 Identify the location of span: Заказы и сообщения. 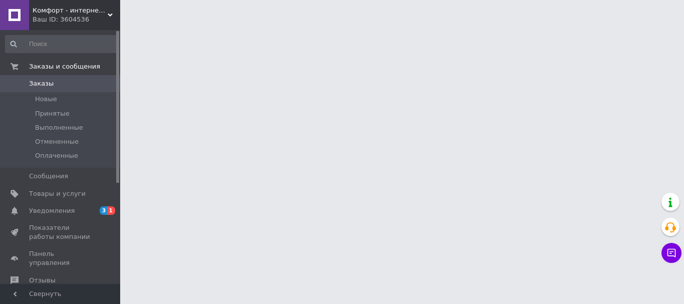
(65, 67).